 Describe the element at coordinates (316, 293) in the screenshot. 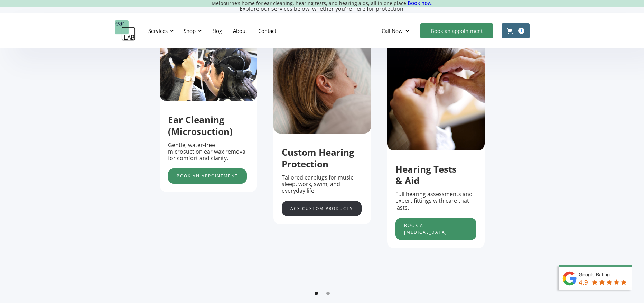

I see `div: Show slide 1 of 2` at that location.